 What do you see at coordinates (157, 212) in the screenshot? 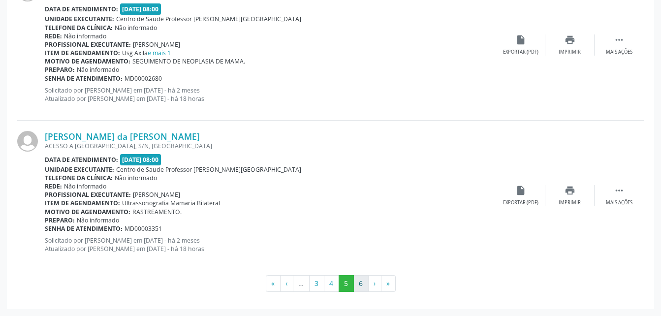
I see `span: RASTREAMENTO.` at bounding box center [157, 212].